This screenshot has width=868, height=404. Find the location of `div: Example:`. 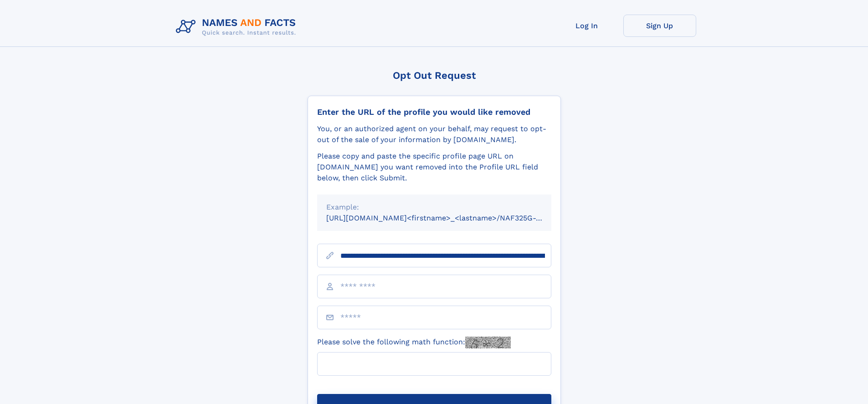

div: Example: is located at coordinates (434, 207).